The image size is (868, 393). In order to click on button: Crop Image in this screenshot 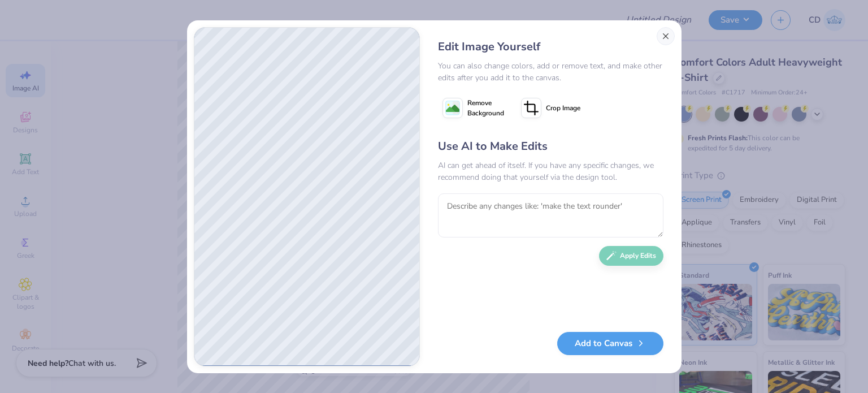, I will do `click(552, 108)`.